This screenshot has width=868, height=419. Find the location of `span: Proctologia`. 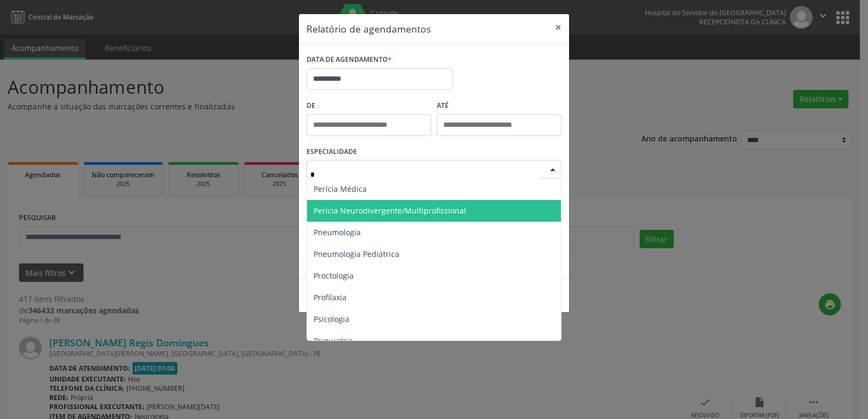

span: Proctologia is located at coordinates (333, 275).